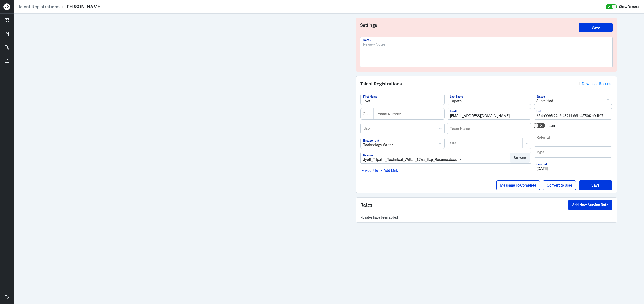  Describe the element at coordinates (573, 137) in the screenshot. I see `input: Referral` at that location.